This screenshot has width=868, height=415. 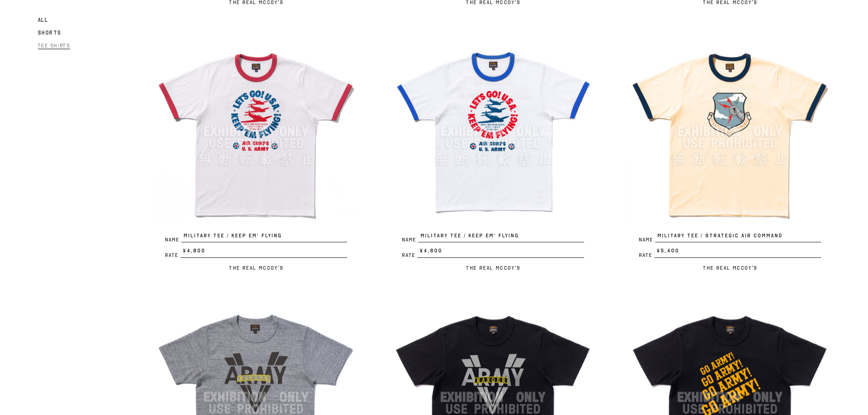 What do you see at coordinates (43, 20) in the screenshot?
I see `span: All` at bounding box center [43, 20].